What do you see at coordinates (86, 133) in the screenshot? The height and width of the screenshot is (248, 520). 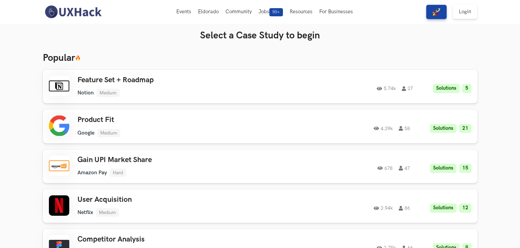 I see `li: Google` at bounding box center [86, 133].